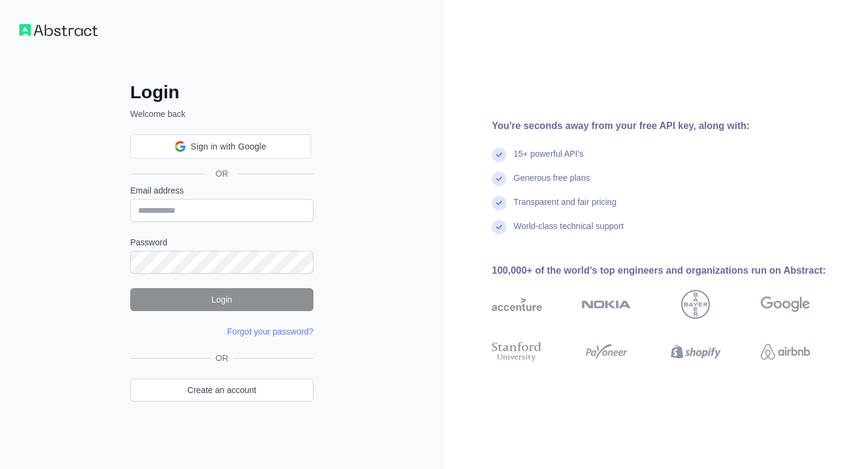  Describe the element at coordinates (568, 232) in the screenshot. I see `div: World-class technical support` at that location.